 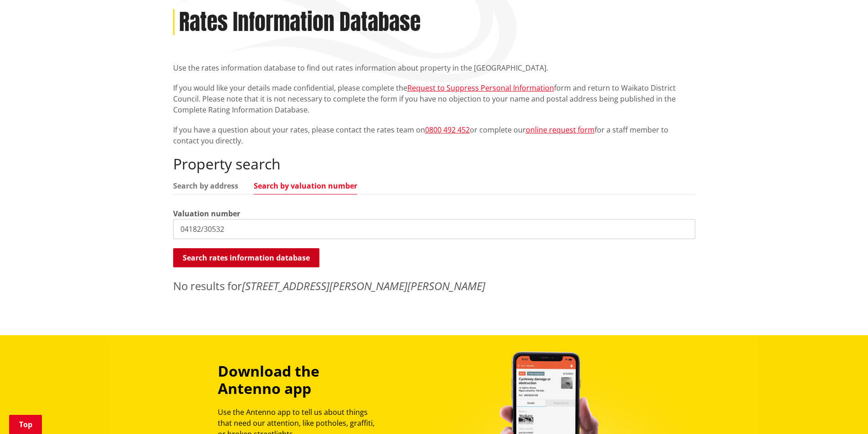 I want to click on input: e.g. 03920/020.01A, so click(x=434, y=229).